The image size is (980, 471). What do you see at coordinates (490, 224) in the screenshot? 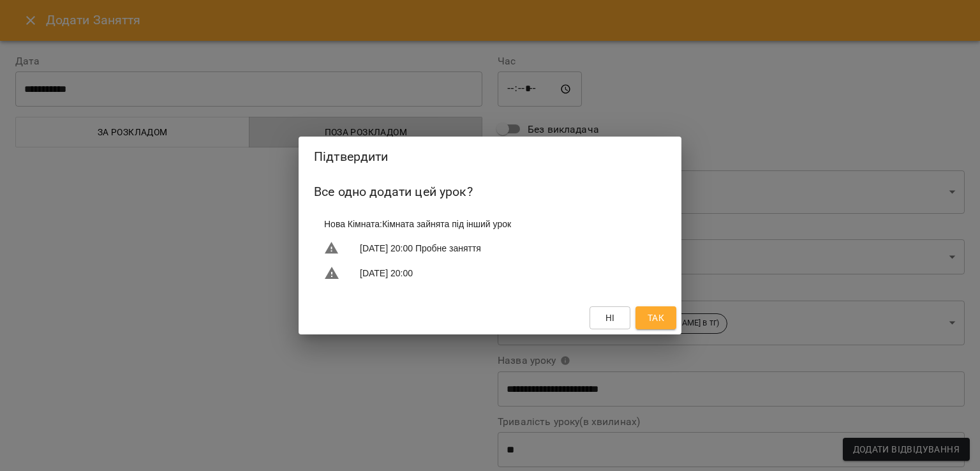
I see `li: Нова Кімната : Кімната зайнята під інший урок` at bounding box center [490, 224].